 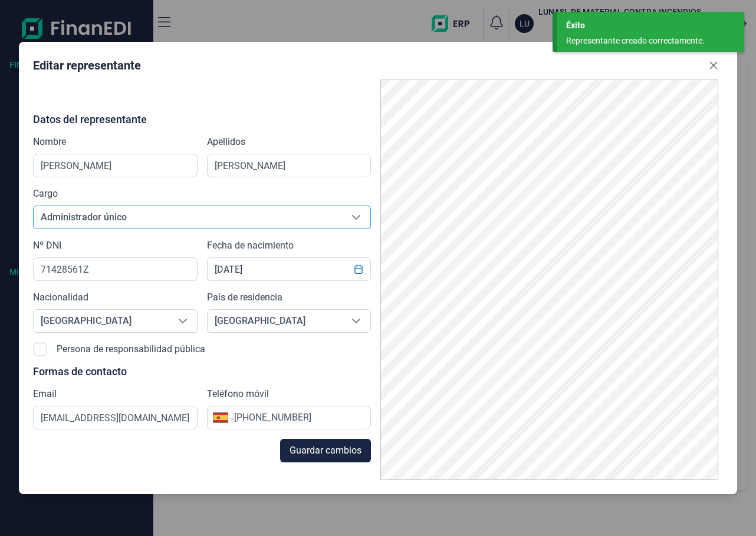 I want to click on p: Formas de contacto, so click(x=201, y=372).